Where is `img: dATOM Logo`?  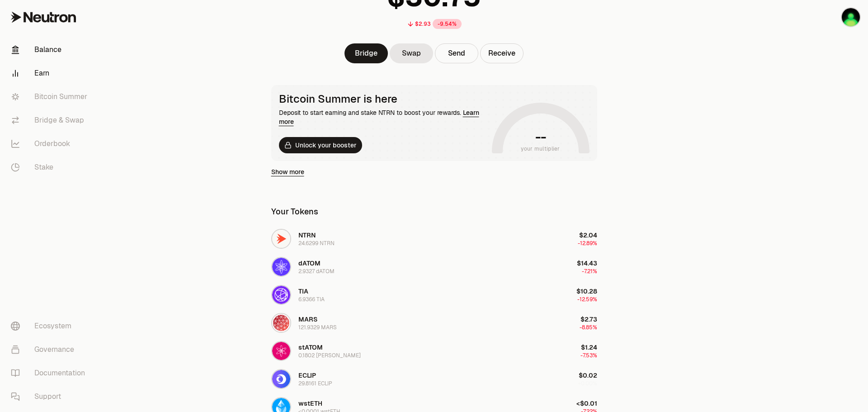
img: dATOM Logo is located at coordinates (281, 267).